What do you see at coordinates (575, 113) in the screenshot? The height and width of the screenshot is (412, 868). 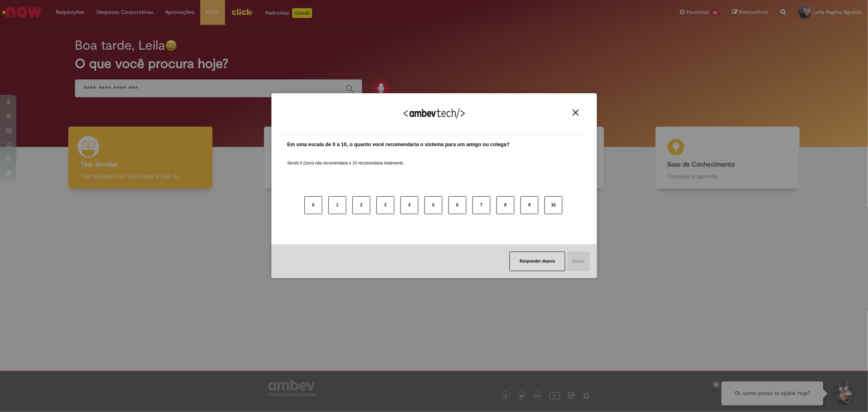 I see `img: Close` at bounding box center [575, 113].